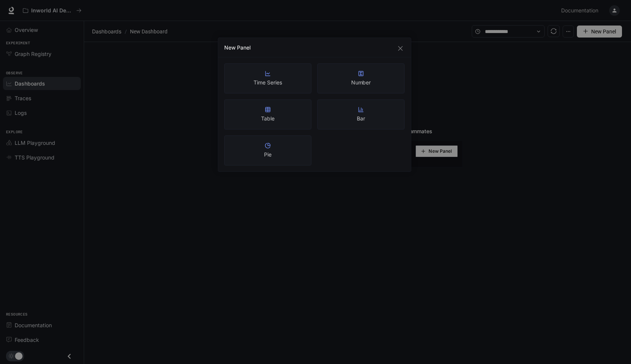 The image size is (631, 364). I want to click on button: All workspaces, so click(52, 10).